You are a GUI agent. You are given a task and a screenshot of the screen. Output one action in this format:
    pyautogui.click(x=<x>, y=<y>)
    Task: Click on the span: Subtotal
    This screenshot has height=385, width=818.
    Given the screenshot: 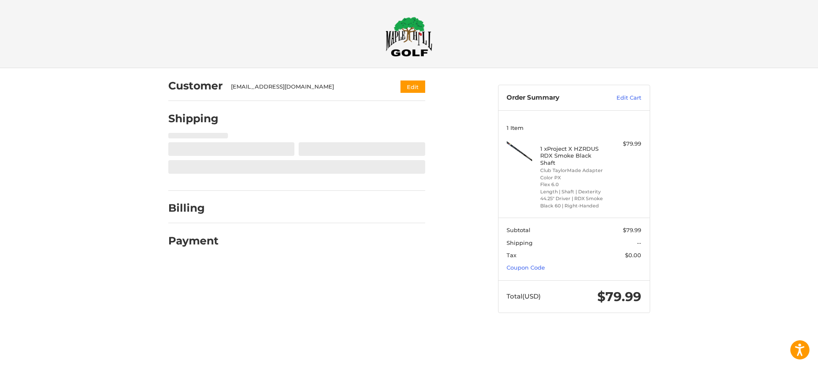 What is the action you would take?
    pyautogui.click(x=518, y=230)
    